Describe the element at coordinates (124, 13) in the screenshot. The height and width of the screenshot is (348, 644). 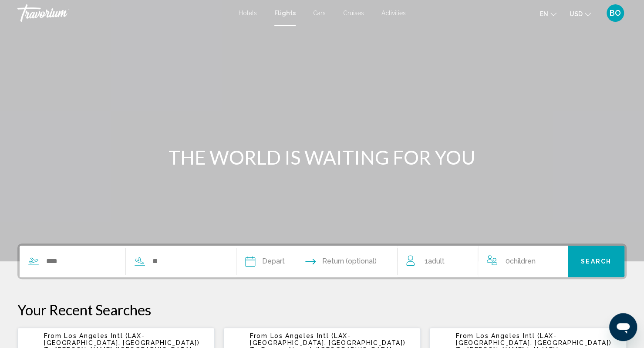
I see `a: Travorium` at that location.